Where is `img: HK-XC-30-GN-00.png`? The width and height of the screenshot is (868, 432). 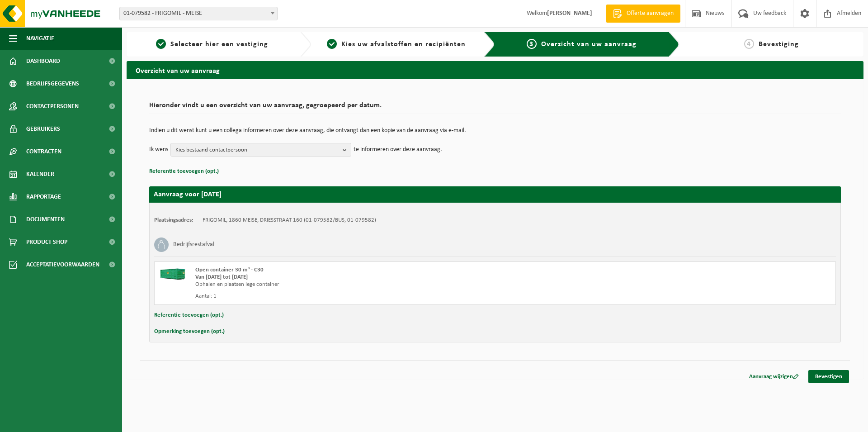 img: HK-XC-30-GN-00.png is located at coordinates (173, 273).